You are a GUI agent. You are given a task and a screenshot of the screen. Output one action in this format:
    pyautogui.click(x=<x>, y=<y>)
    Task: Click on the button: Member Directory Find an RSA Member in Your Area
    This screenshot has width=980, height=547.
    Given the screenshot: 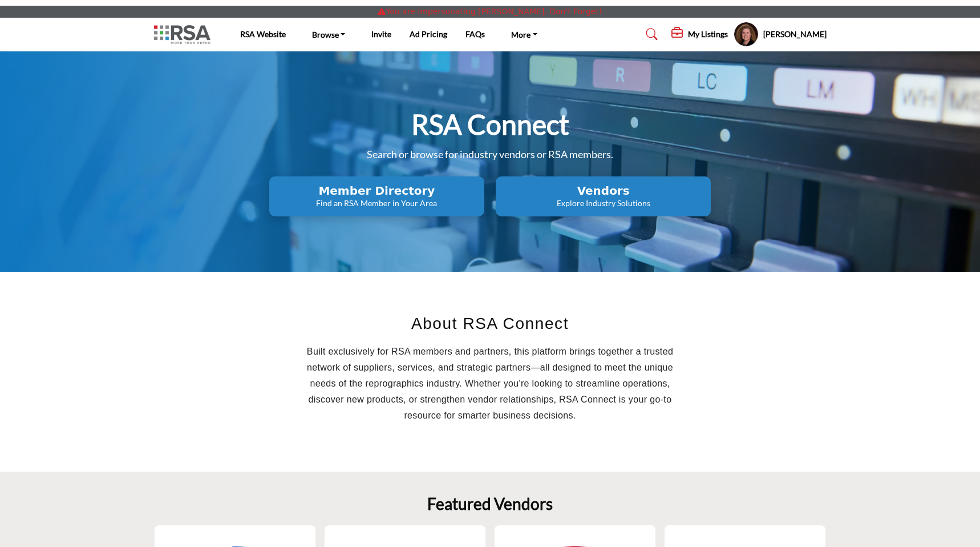 What is the action you would take?
    pyautogui.click(x=377, y=196)
    